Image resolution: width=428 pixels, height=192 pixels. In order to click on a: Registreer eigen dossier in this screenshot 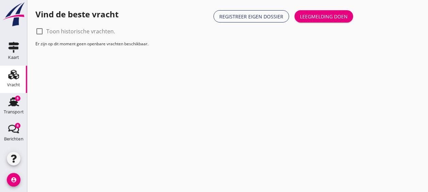, I will do `click(252, 16)`.